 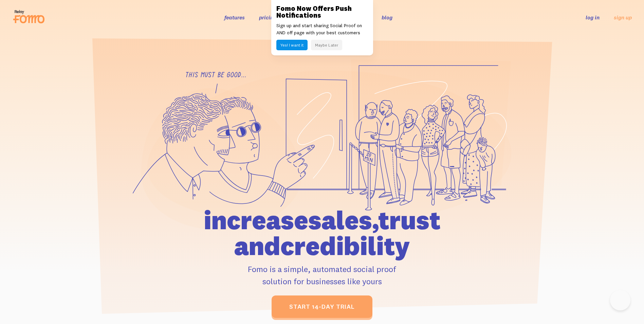 What do you see at coordinates (235, 17) in the screenshot?
I see `a: features` at bounding box center [235, 17].